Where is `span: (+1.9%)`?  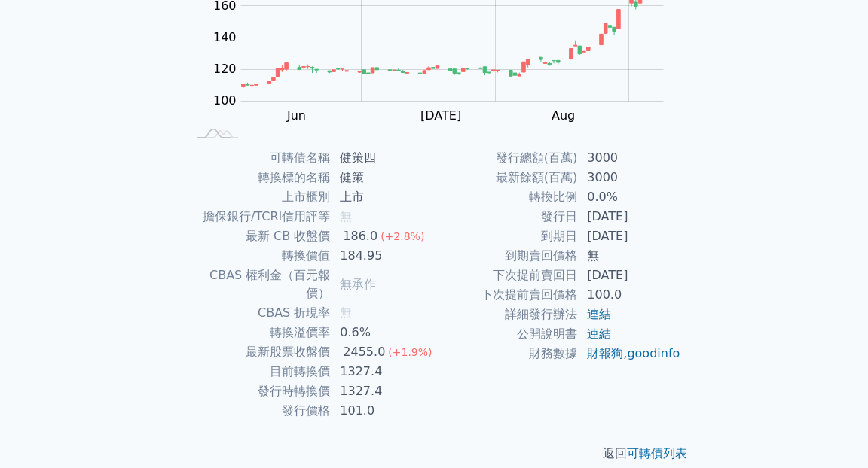
span: (+1.9%) is located at coordinates (410, 353).